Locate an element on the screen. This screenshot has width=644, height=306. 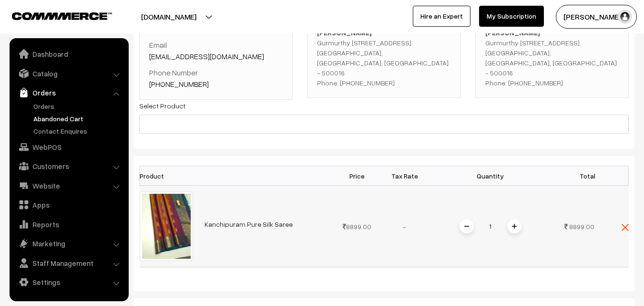
span: 8899.00 is located at coordinates (582, 226).